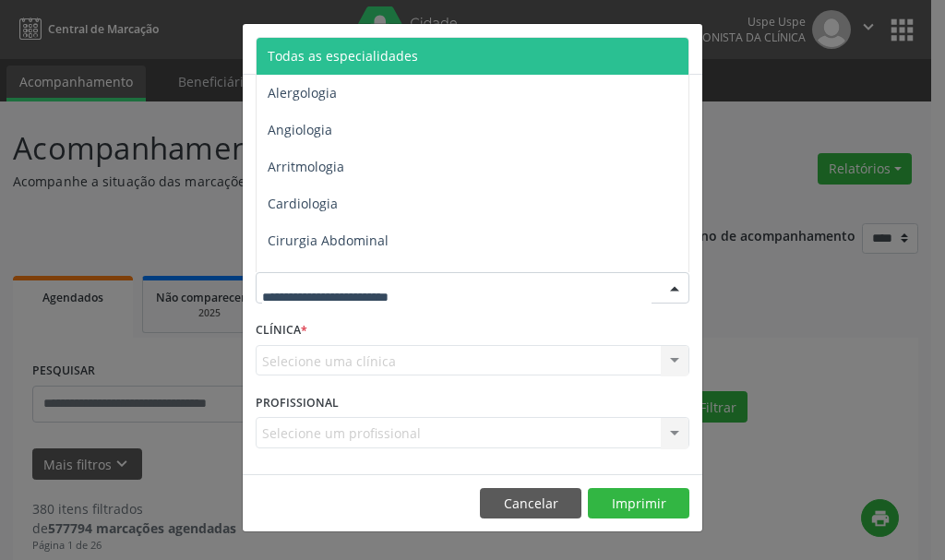 The image size is (945, 560). I want to click on button: Cancelar, so click(530, 503).